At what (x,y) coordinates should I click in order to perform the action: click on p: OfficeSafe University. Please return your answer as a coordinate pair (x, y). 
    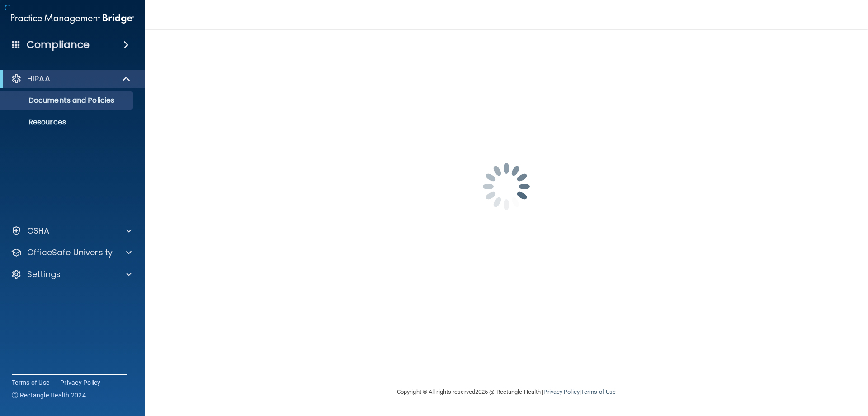
    Looking at the image, I should click on (70, 253).